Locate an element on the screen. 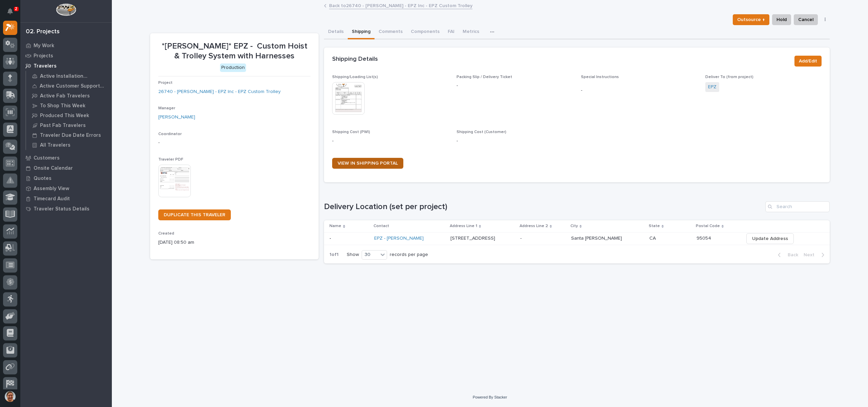 The height and width of the screenshot is (407, 868). span: Shipping/Loading List(s) is located at coordinates (355, 77).